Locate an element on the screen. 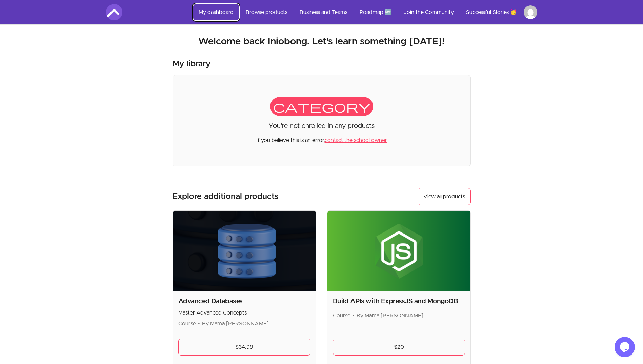 This screenshot has height=364, width=643. nav: Main is located at coordinates (365, 12).